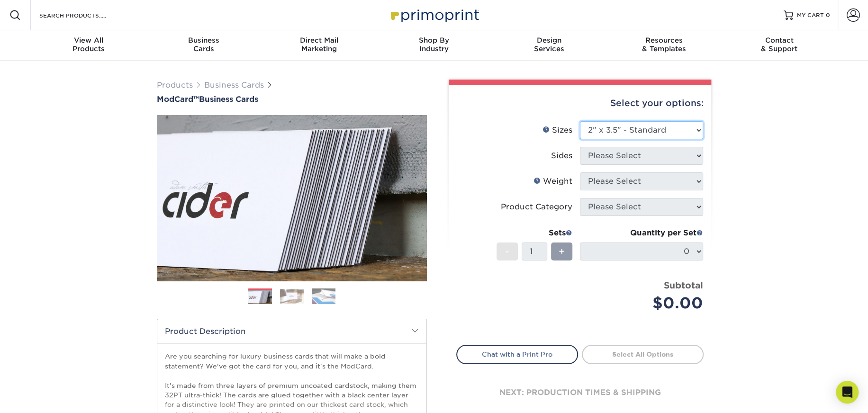  I want to click on a: Resources& Templates, so click(664, 45).